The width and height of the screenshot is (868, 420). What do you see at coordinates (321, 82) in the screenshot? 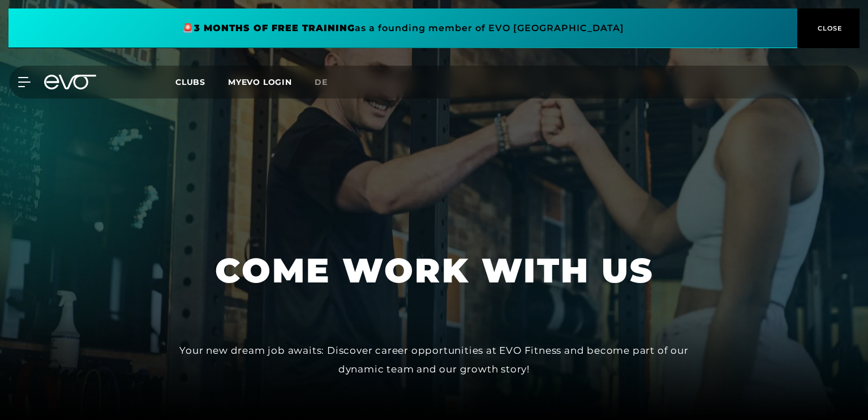
I see `span: de` at bounding box center [321, 82].